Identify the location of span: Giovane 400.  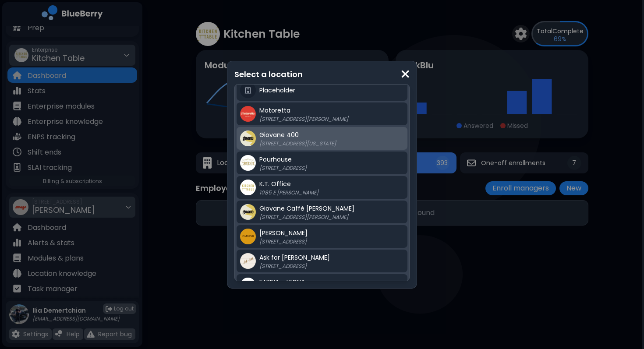
(279, 135).